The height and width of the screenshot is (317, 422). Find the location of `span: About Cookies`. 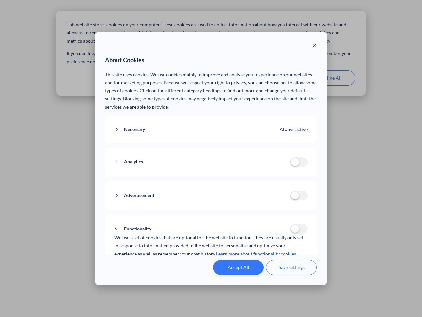

span: About Cookies is located at coordinates (125, 60).